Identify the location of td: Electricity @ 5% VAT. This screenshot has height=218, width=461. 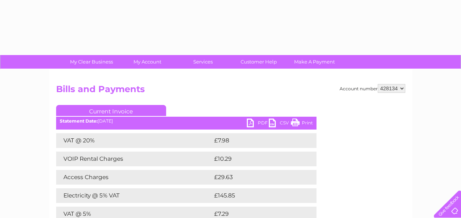
(134, 195).